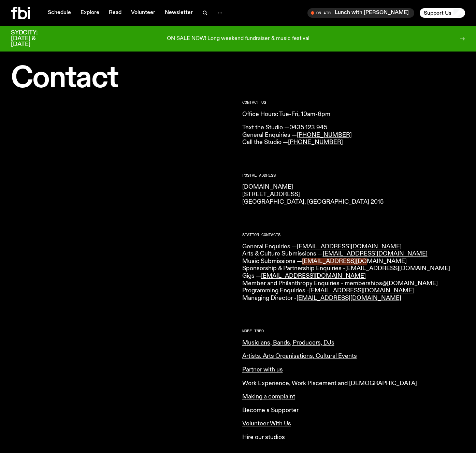  Describe the element at coordinates (354, 102) in the screenshot. I see `h2: CONTACT US` at that location.